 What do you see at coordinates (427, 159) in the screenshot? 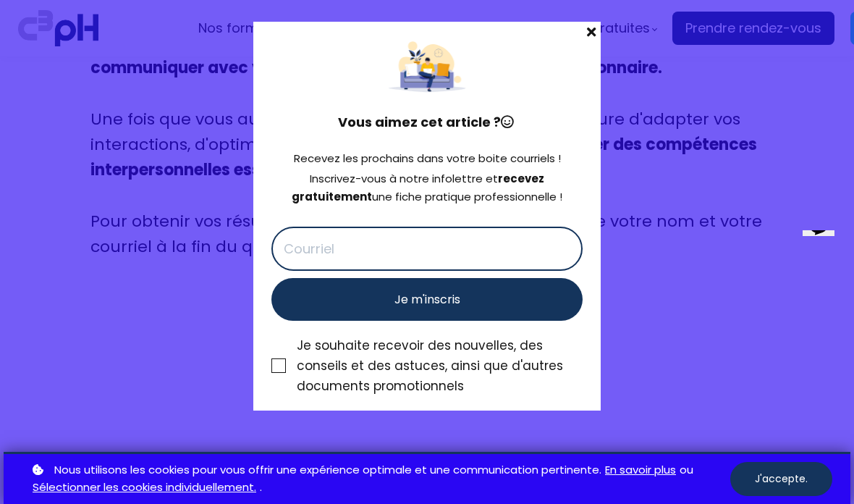
I see `div: Recevez les prochains dans votre boite courriels !` at bounding box center [427, 159].